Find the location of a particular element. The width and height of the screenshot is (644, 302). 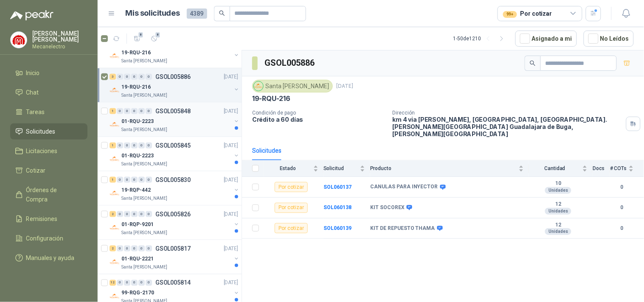

th: # COTs is located at coordinates (628, 168).